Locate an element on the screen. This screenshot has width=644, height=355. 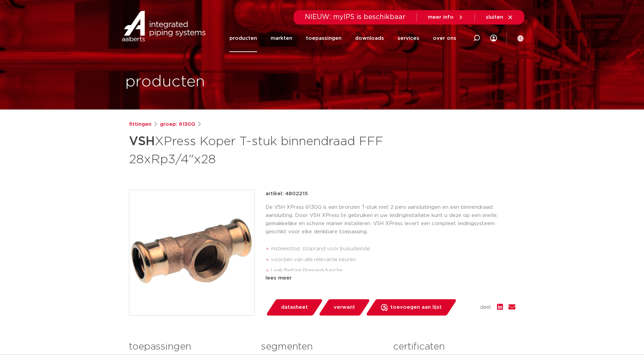
h3: toepassingen is located at coordinates (190, 347).